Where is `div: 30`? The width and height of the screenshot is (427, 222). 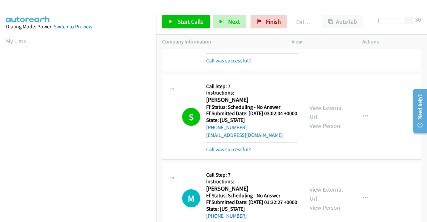 div: 30 is located at coordinates (418, 19).